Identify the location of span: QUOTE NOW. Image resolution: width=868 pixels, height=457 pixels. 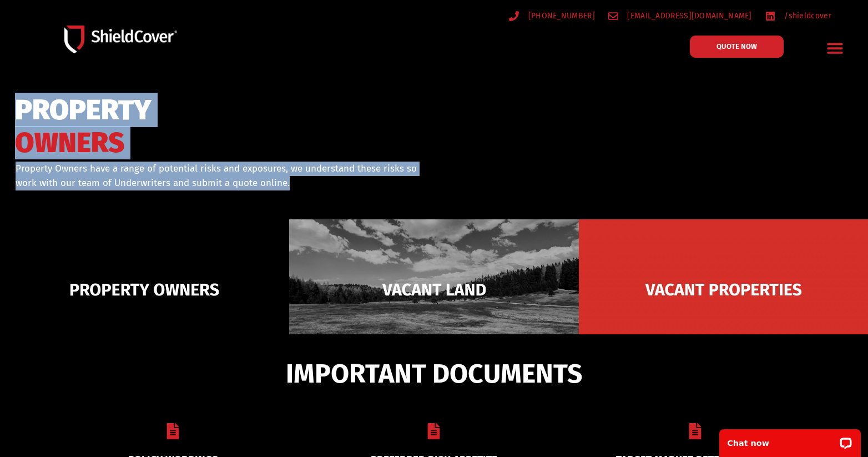
(737, 46).